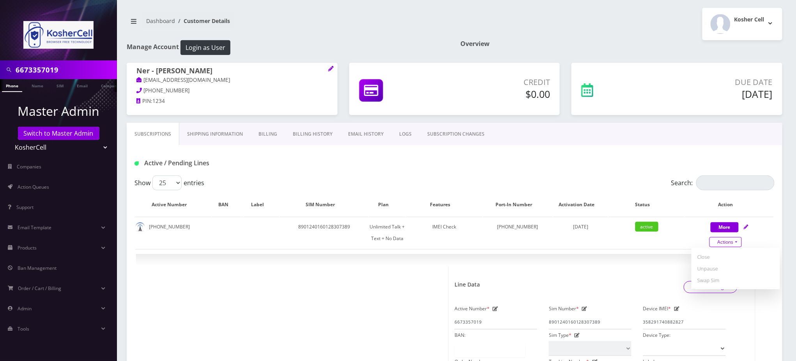  What do you see at coordinates (205, 48) in the screenshot?
I see `button: Login as User` at bounding box center [205, 48].